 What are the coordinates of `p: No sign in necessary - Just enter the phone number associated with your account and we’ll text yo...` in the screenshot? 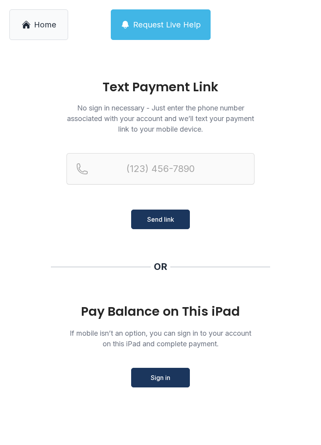 It's located at (161, 118).